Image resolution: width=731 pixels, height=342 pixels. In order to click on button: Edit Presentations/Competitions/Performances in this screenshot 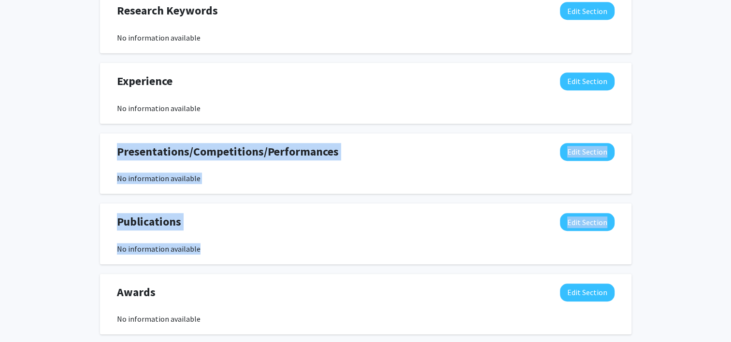, I will do `click(587, 152)`.